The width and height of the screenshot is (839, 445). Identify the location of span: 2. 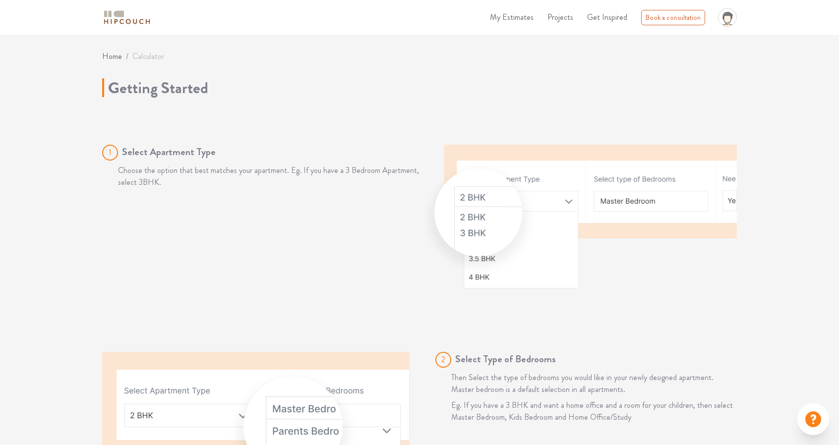
(443, 360).